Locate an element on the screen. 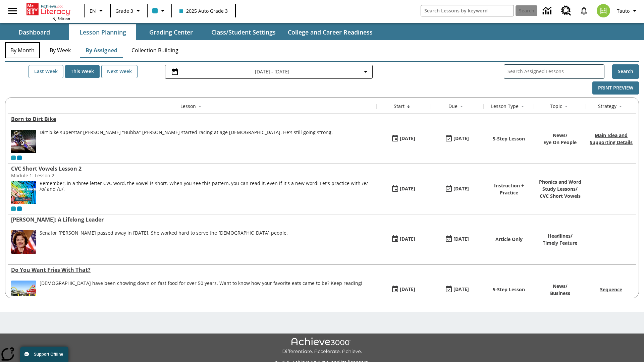 This screenshot has width=644, height=362. span: NJ Edition is located at coordinates (61, 19).